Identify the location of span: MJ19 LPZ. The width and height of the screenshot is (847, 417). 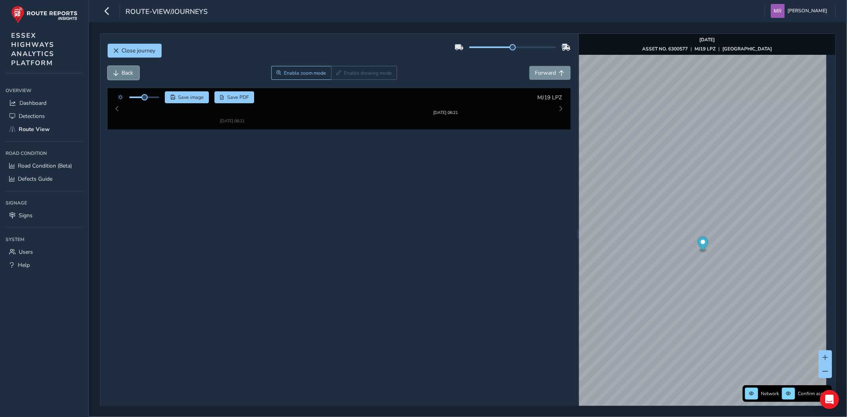
(550, 97).